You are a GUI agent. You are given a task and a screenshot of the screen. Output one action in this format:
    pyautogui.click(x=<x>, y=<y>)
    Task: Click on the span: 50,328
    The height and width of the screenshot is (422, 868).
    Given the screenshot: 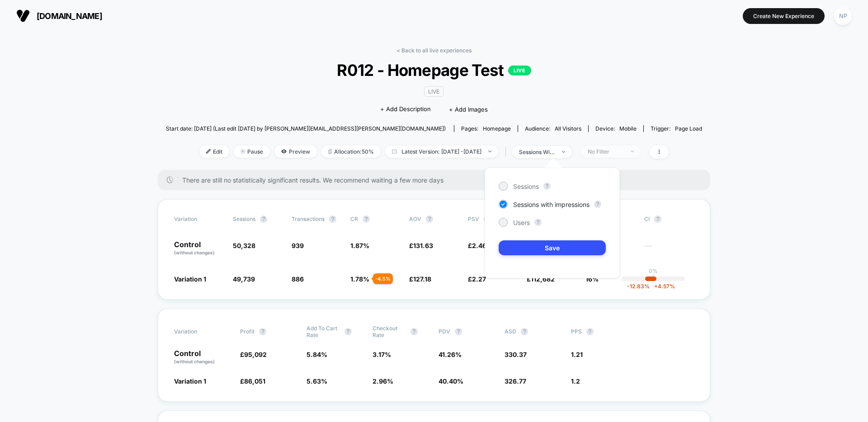 What is the action you would take?
    pyautogui.click(x=244, y=245)
    